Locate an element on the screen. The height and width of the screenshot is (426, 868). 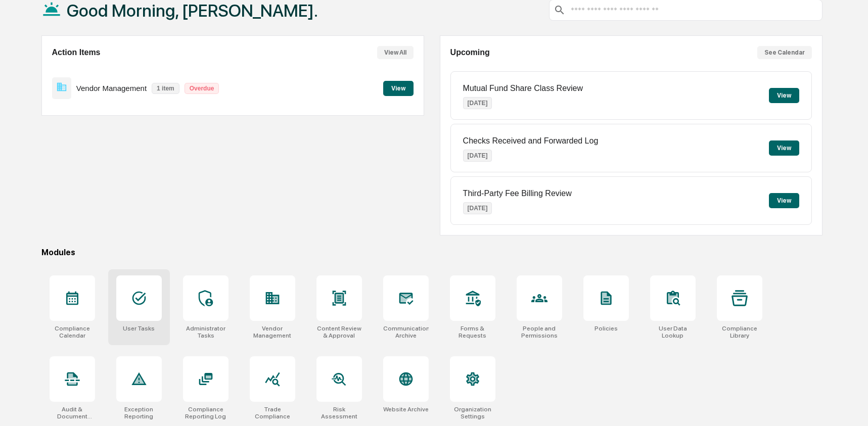
p: Third-Party Fee Billing Review is located at coordinates (517, 194).